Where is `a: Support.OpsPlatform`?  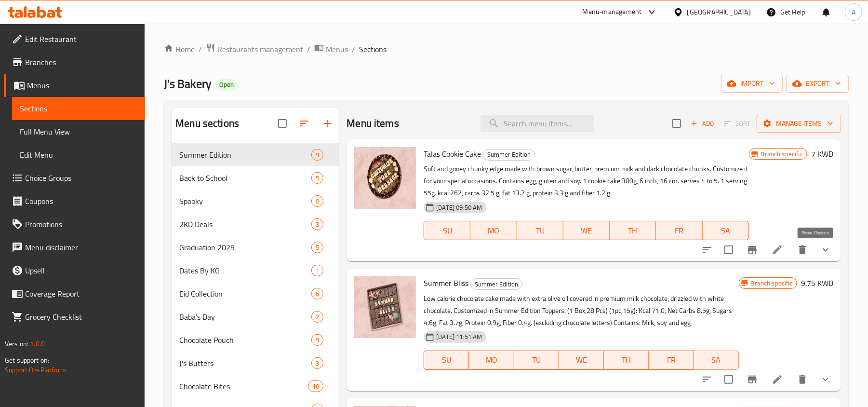
a: Support.OpsPlatform is located at coordinates (35, 370).